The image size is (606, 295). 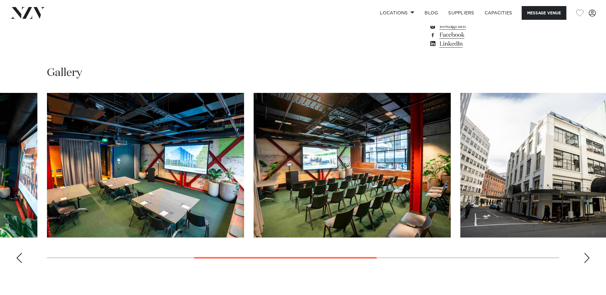 I want to click on swiper-slide: 3 / 7, so click(x=145, y=165).